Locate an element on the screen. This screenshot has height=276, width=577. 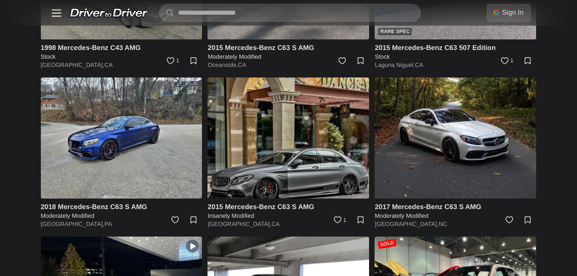
div: Rare Spec is located at coordinates (395, 32).